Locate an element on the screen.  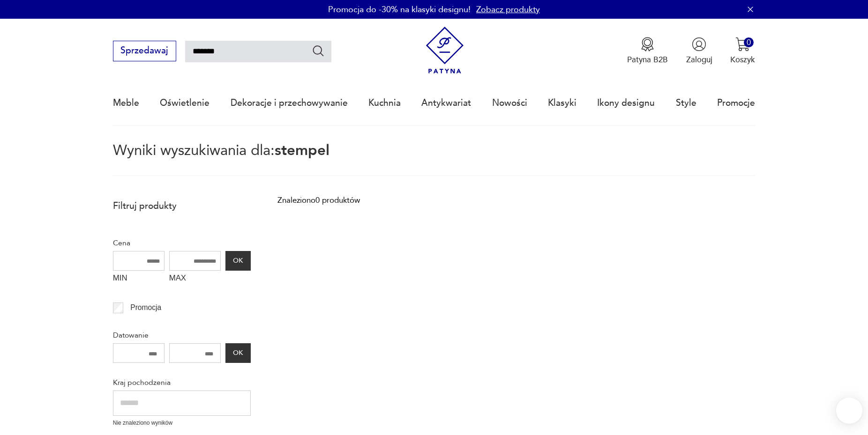
p: Koszyk is located at coordinates (743, 60).